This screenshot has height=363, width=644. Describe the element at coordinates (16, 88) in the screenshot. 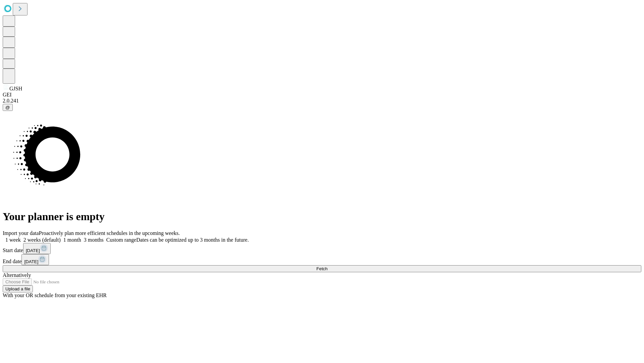

I see `span: GJSH` at that location.